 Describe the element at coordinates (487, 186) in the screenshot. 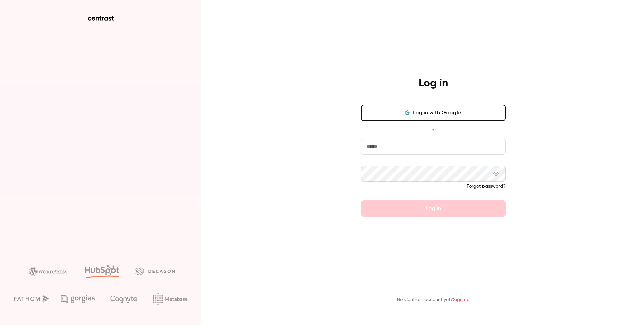

I see `a: Forgot password?` at that location.